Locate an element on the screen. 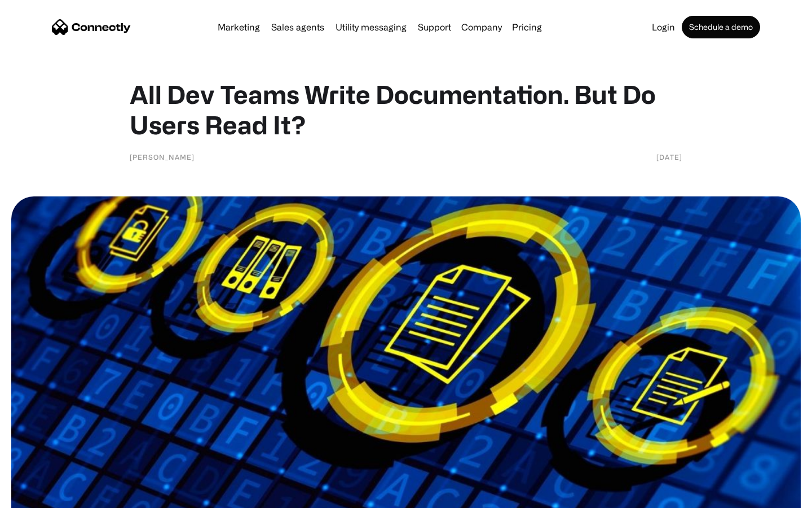  a: Pricing is located at coordinates (527, 28).